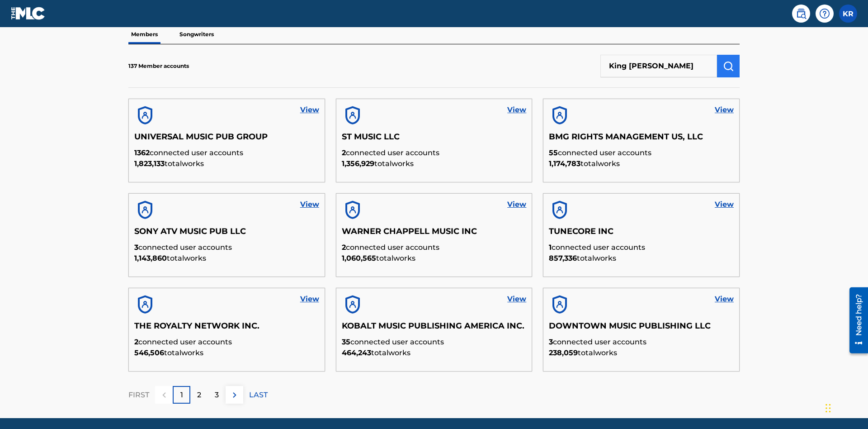 This screenshot has width=868, height=429. What do you see at coordinates (659, 66) in the screenshot?
I see `input: Search Members` at bounding box center [659, 66].